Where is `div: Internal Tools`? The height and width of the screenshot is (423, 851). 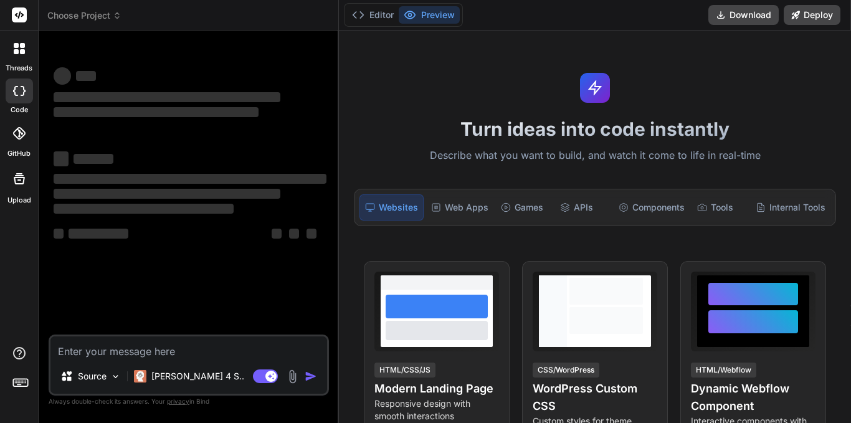 div: Internal Tools is located at coordinates (790, 207).